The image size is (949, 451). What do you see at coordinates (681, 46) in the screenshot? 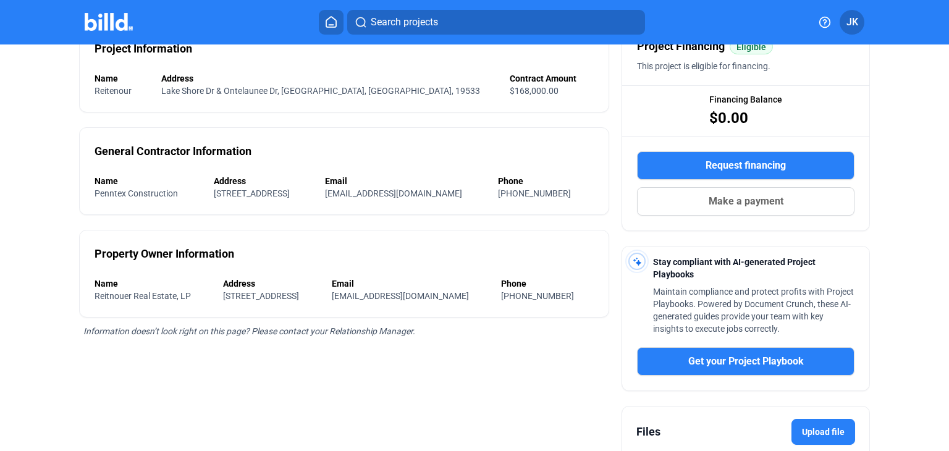
I see `span: Project Financing` at bounding box center [681, 46].